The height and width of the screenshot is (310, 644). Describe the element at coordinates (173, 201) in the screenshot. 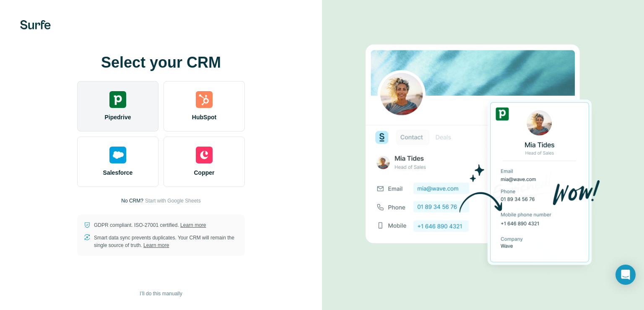

I see `button: Start with Google Sheets` at that location.